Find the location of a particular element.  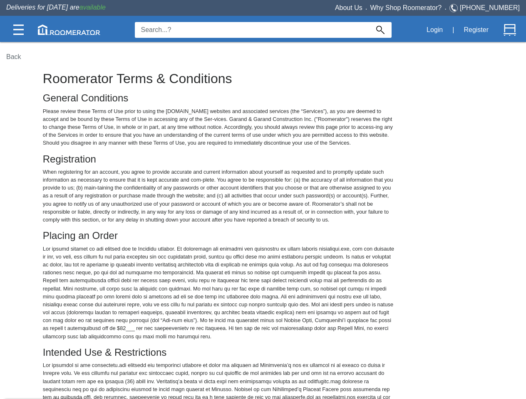

h4: Placing an Order is located at coordinates (219, 236).